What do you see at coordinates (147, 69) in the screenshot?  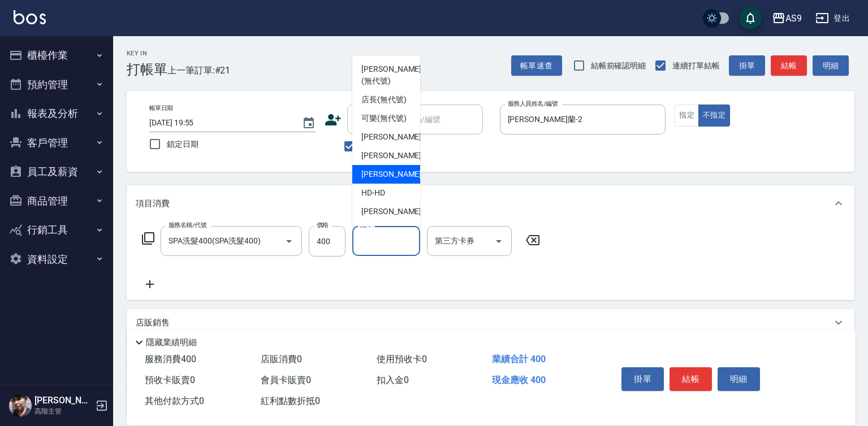 I see `h3: 打帳單` at bounding box center [147, 69].